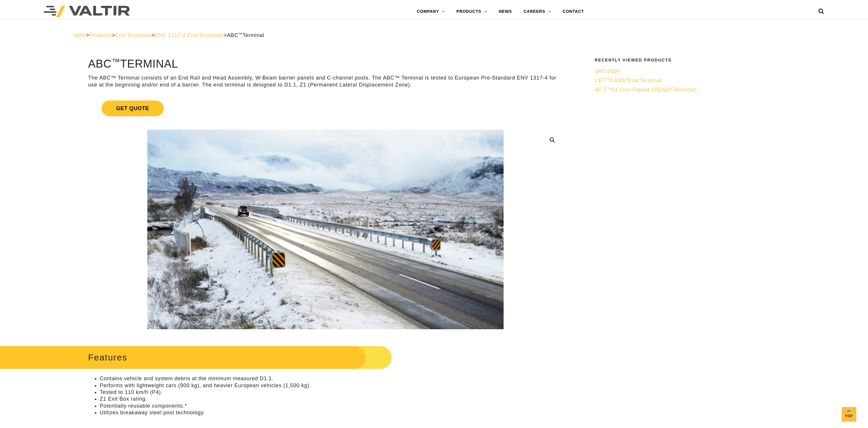  Describe the element at coordinates (628, 81) in the screenshot. I see `span: CET CASS End Terminal` at that location.